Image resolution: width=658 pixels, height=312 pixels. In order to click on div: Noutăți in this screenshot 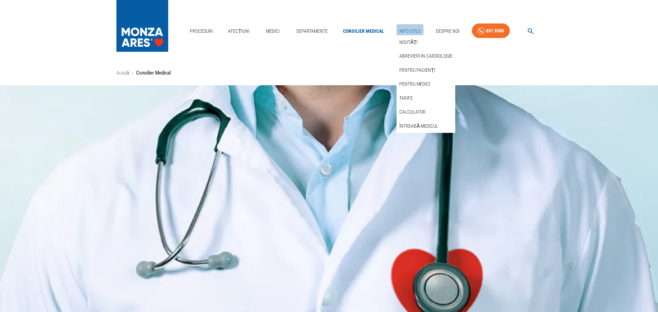, I will do `click(426, 42)`.